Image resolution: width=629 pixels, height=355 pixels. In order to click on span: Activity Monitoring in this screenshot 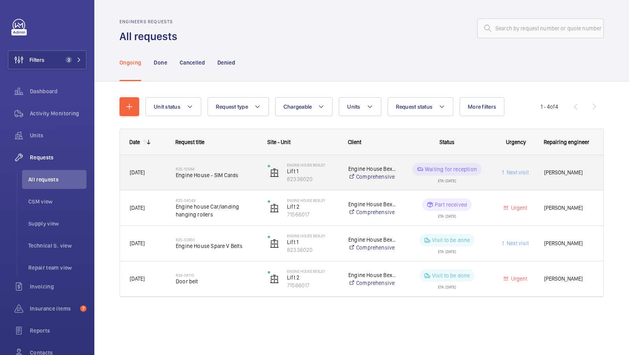, I will do `click(58, 113)`.